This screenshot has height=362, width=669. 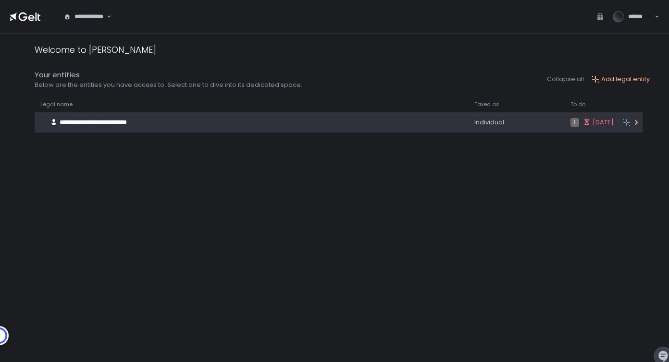 What do you see at coordinates (578, 104) in the screenshot?
I see `span: To do` at bounding box center [578, 104].